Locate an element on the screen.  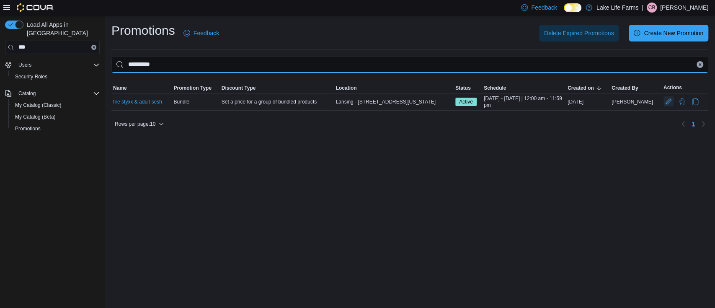
button: Promotion Type is located at coordinates (196, 88).